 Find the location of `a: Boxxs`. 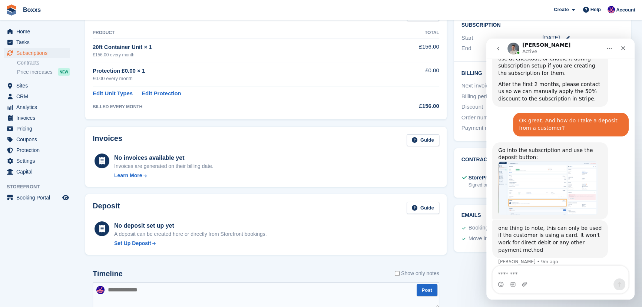

a: Boxxs is located at coordinates (32, 10).